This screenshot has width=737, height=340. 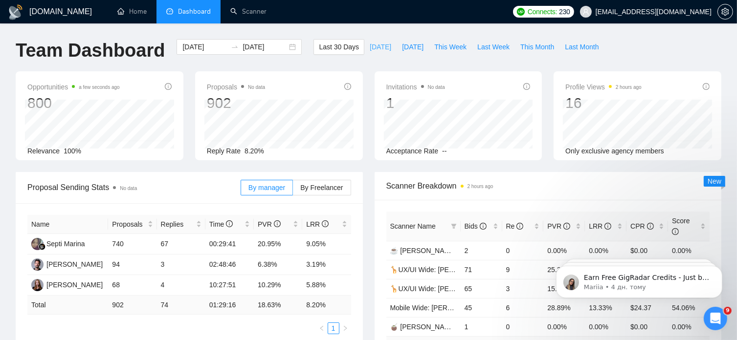 I want to click on td: 71, so click(x=481, y=269).